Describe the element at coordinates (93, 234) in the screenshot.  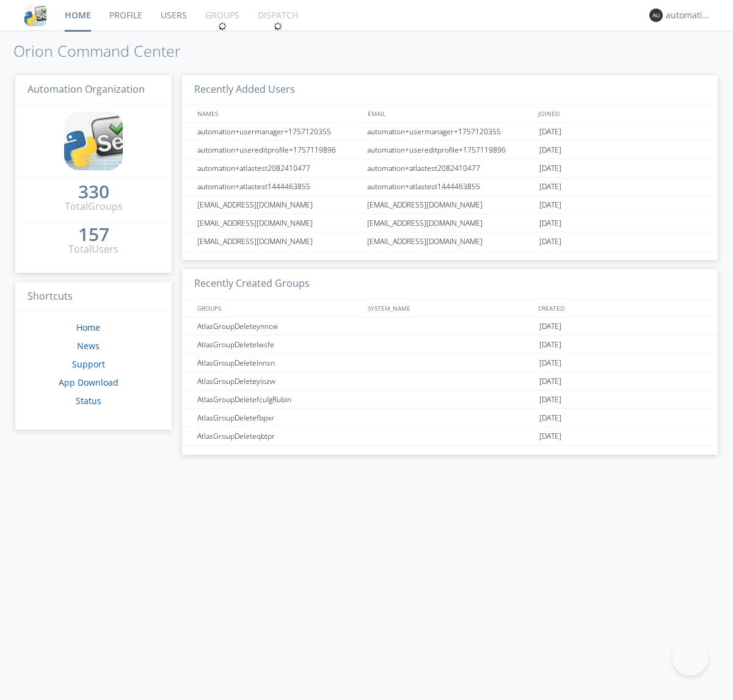
I see `div: 157` at that location.